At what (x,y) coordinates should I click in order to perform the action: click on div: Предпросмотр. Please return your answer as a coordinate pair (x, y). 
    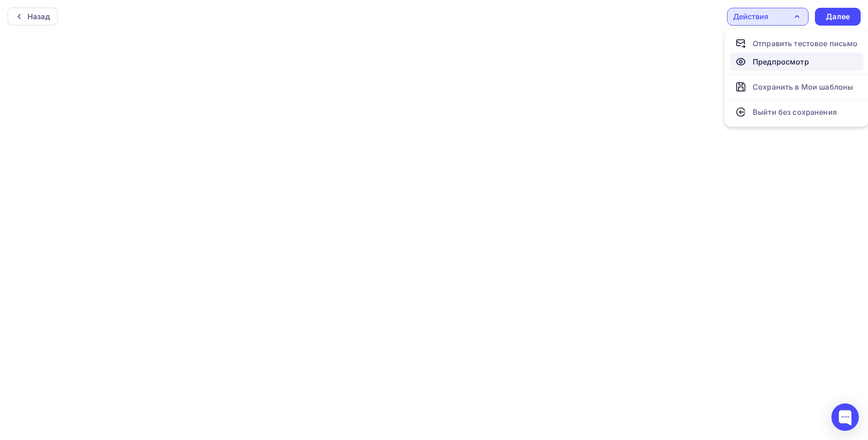
    Looking at the image, I should click on (781, 62).